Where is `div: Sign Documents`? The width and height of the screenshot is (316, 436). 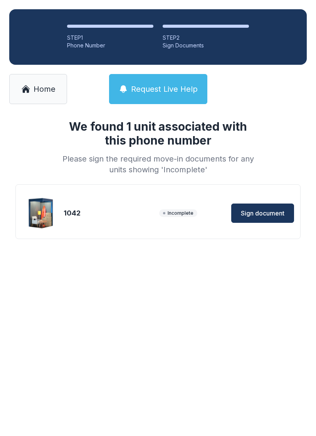 div: Sign Documents is located at coordinates (206, 45).